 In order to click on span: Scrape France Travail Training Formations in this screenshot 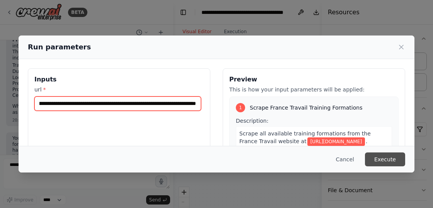, I will do `click(305, 108)`.